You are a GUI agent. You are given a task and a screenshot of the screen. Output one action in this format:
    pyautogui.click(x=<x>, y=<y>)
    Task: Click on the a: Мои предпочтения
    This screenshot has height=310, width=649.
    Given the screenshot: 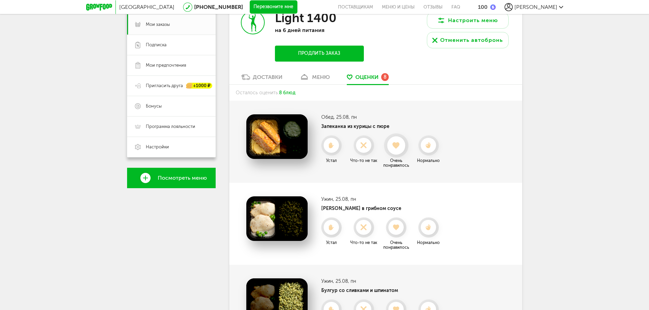 What is the action you would take?
    pyautogui.click(x=171, y=65)
    